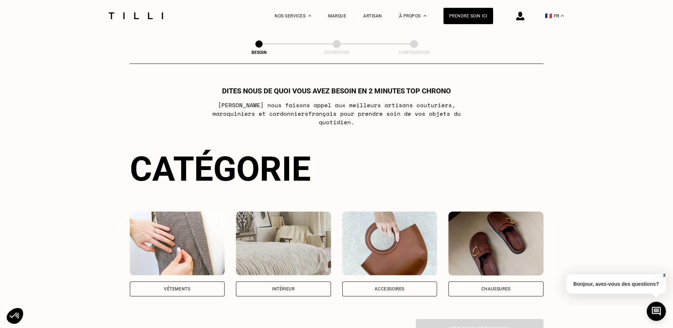  Describe the element at coordinates (373, 16) in the screenshot. I see `div: Artisan` at that location.